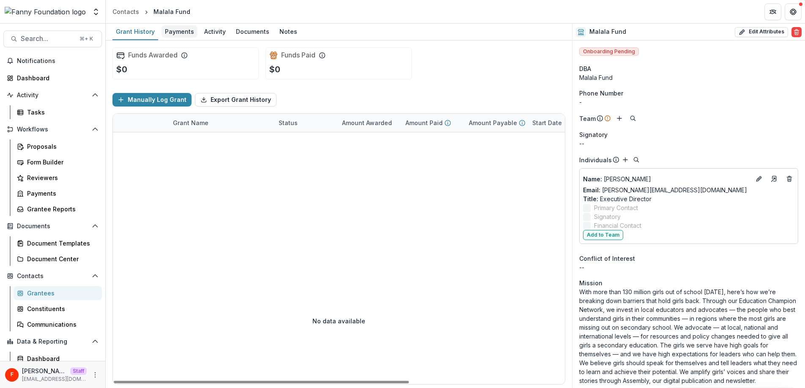  Describe the element at coordinates (595, 160) in the screenshot. I see `p: Individuals` at that location.